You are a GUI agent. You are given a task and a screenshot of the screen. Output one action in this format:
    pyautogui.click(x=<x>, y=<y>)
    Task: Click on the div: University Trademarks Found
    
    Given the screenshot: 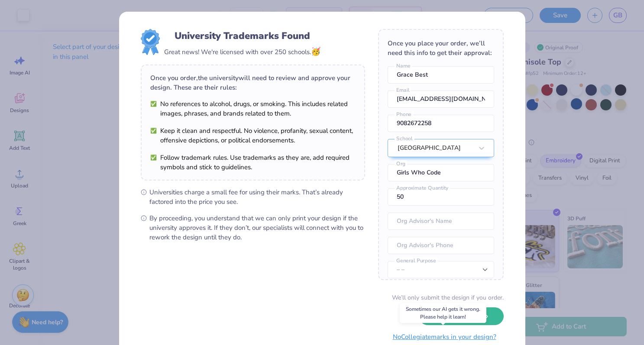 What is the action you would take?
    pyautogui.click(x=242, y=36)
    